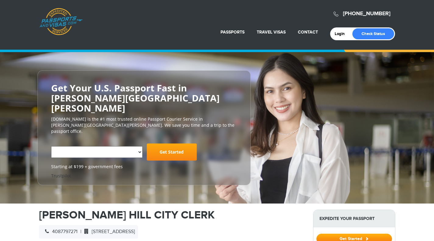 Image resolution: width=434 pixels, height=241 pixels. What do you see at coordinates (61, 175) in the screenshot?
I see `a: Trustpilot` at bounding box center [61, 175].